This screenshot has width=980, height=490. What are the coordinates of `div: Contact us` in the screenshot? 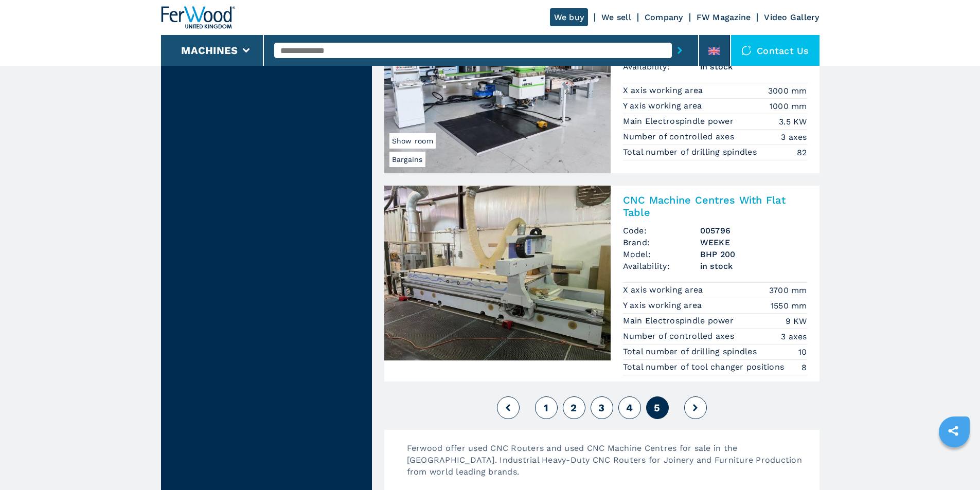 It's located at (776, 50).